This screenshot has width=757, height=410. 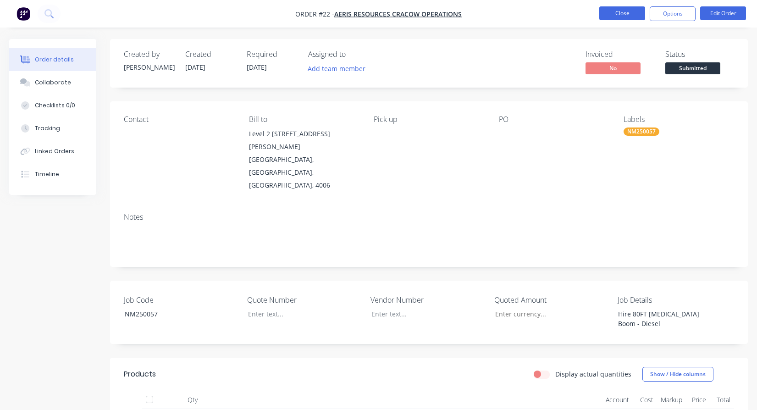 I want to click on button: Collaborate, so click(x=53, y=83).